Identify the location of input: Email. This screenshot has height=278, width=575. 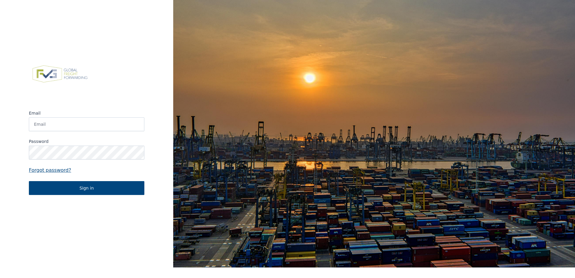
(87, 124).